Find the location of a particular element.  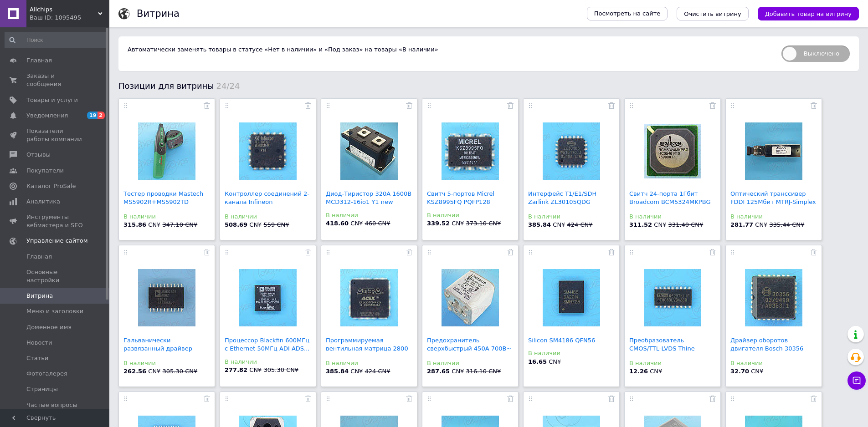

button: Очистить витрину is located at coordinates (712, 14).